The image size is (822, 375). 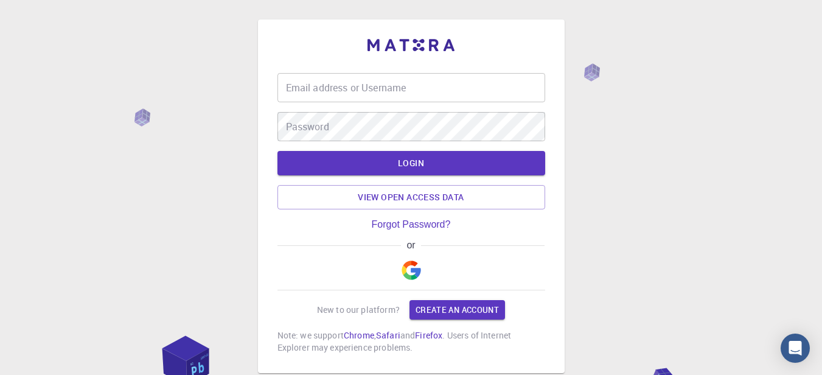 I want to click on button: LOGIN, so click(x=411, y=163).